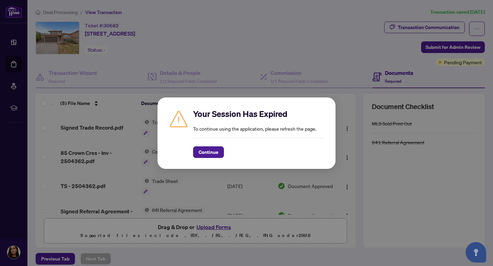 Image resolution: width=493 pixels, height=266 pixels. What do you see at coordinates (259, 133) in the screenshot?
I see `div: To continue using the application, please refresh the page.` at bounding box center [259, 133].